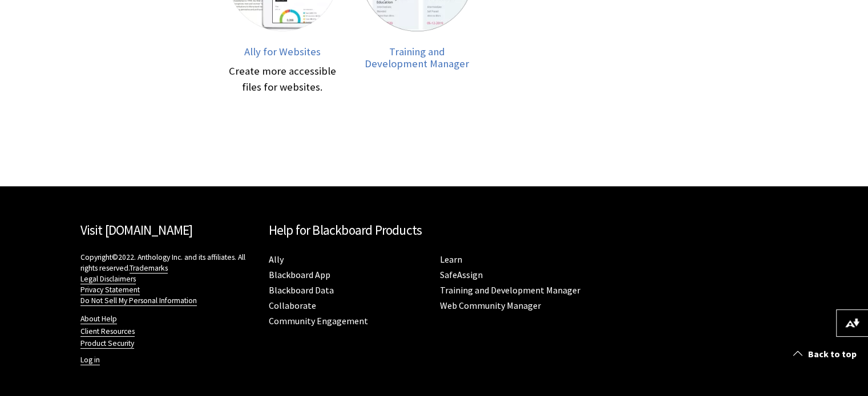 The width and height of the screenshot is (868, 396). What do you see at coordinates (826, 354) in the screenshot?
I see `a: Back to top` at bounding box center [826, 354].